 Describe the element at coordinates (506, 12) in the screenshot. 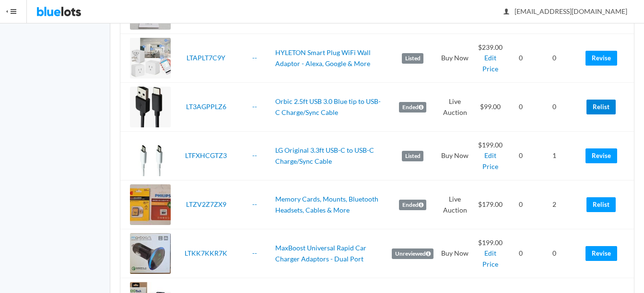

I see `ion-icon: person` at that location.